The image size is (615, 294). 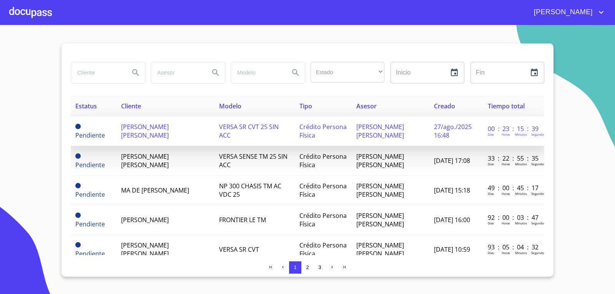 I want to click on p: 49 : 00 : 45 : 17, so click(x=514, y=188).